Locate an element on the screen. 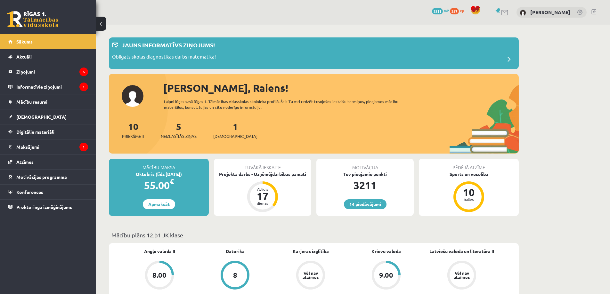 The width and height of the screenshot is (610, 294). img: Raiens Arājums is located at coordinates (523, 13).